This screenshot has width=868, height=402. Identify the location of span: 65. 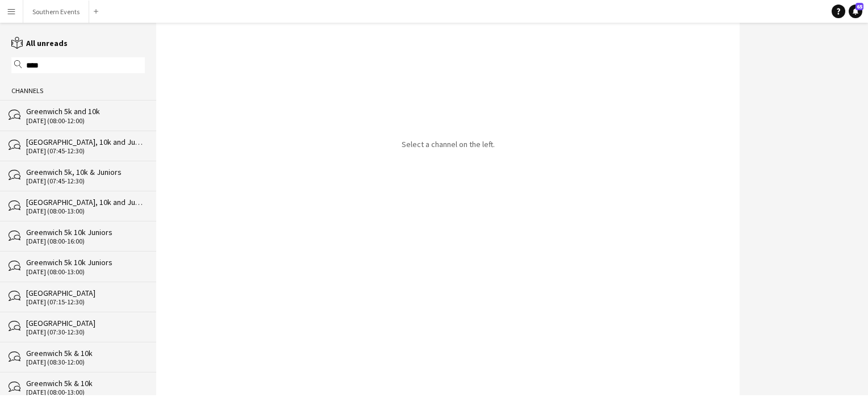
(860, 7).